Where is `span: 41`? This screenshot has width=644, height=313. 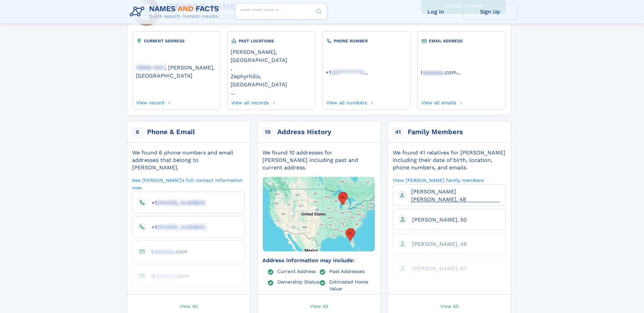 span: 41 is located at coordinates (398, 132).